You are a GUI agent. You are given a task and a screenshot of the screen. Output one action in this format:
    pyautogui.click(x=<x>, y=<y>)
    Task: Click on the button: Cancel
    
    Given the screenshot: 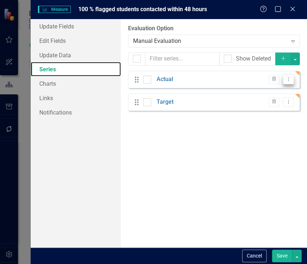 What is the action you would take?
    pyautogui.click(x=254, y=256)
    